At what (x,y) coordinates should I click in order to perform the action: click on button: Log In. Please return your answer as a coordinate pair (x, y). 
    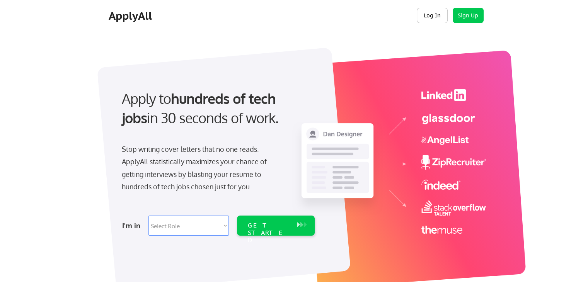
    Looking at the image, I should click on (432, 15).